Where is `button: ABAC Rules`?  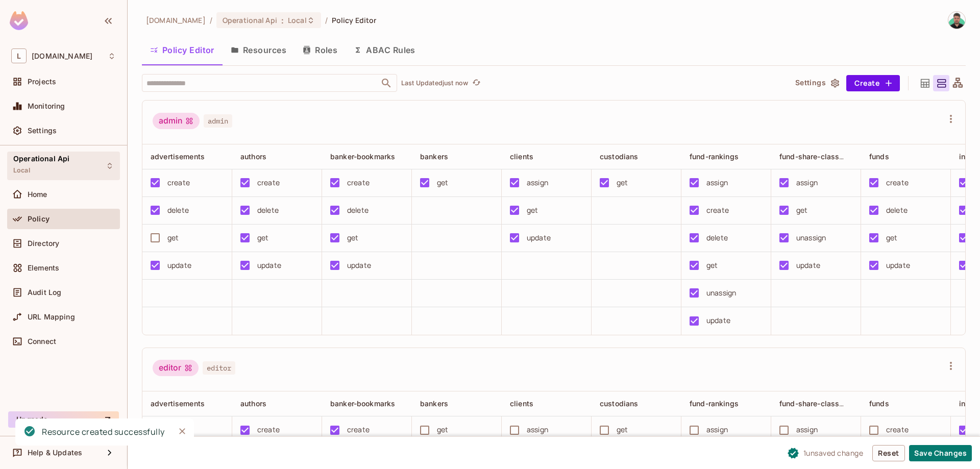
button: ABAC Rules is located at coordinates (384, 50).